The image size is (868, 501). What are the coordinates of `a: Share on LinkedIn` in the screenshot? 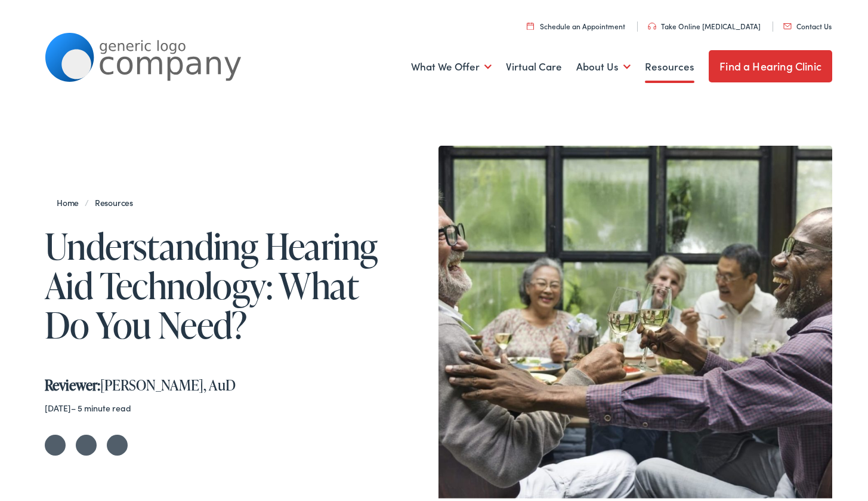 It's located at (117, 442).